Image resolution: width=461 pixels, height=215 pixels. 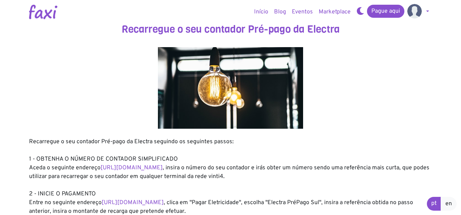 What do you see at coordinates (280, 12) in the screenshot?
I see `a: Blog` at bounding box center [280, 12].